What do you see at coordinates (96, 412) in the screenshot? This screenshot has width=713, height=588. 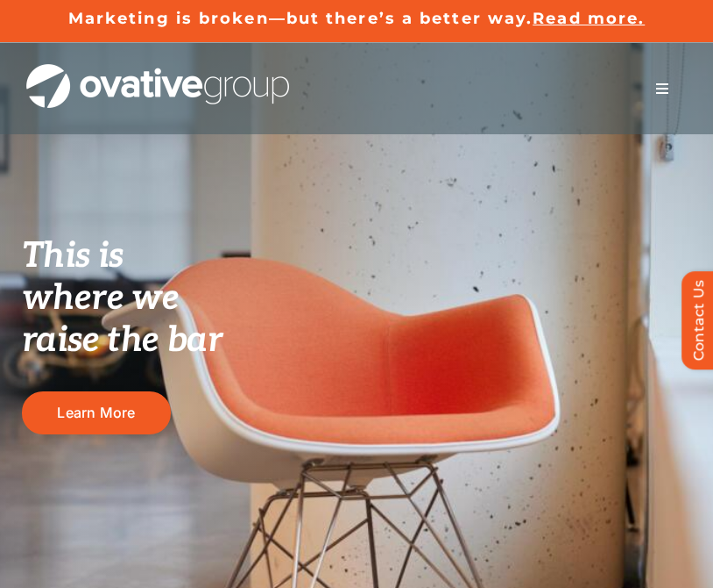 I see `span: Learn More` at bounding box center [96, 412].